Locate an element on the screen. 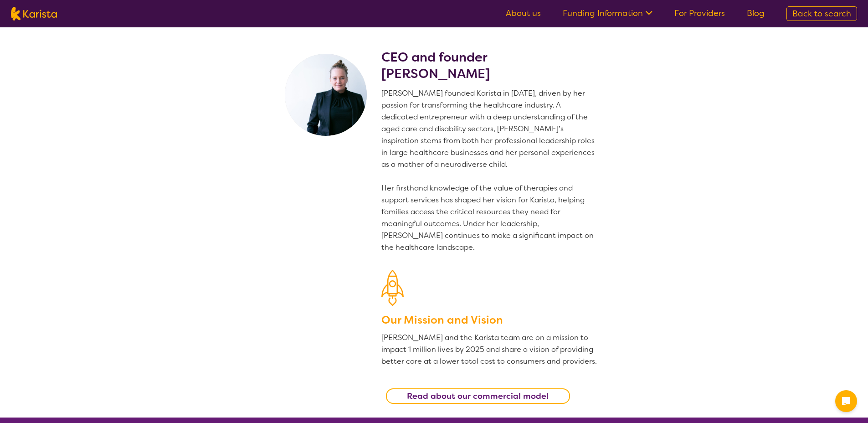 The height and width of the screenshot is (423, 868). a: Funding Information is located at coordinates (607, 13).